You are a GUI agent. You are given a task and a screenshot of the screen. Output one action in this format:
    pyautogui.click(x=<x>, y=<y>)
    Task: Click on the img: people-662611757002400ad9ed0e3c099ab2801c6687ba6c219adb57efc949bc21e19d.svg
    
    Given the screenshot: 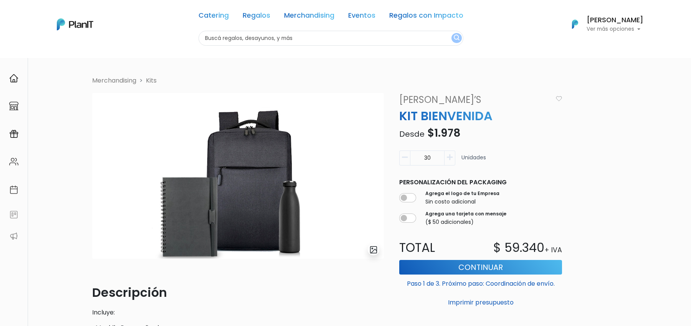 What is the action you would take?
    pyautogui.click(x=14, y=162)
    